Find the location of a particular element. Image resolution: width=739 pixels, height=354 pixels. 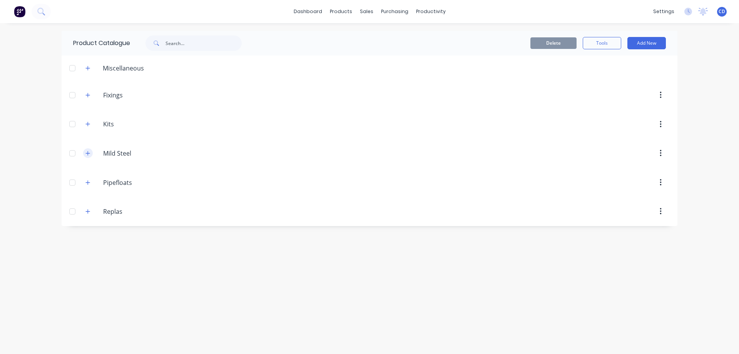

img: Factory is located at coordinates (20, 12).